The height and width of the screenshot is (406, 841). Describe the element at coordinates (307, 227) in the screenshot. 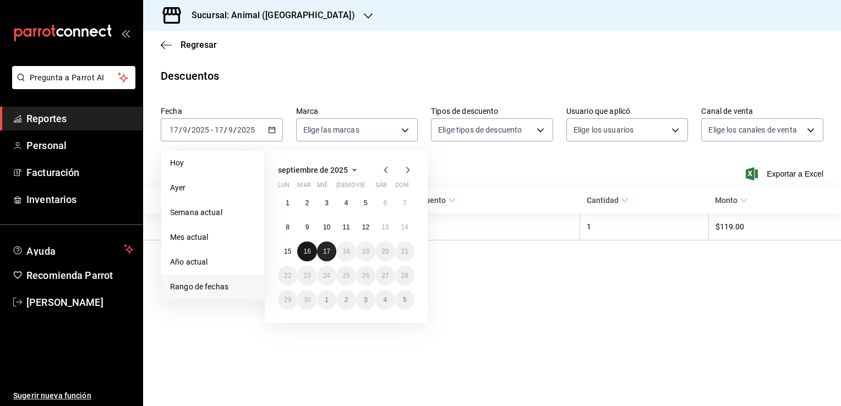

I see `abbr: 9 de septiembre de 2025` at that location.